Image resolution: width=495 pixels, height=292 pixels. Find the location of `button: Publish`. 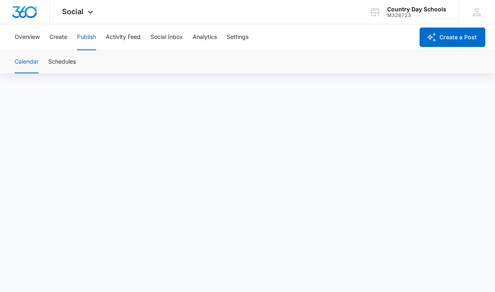

button: Publish is located at coordinates (86, 37).